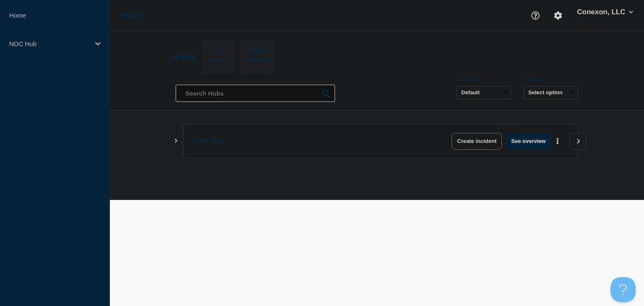 Image resolution: width=644 pixels, height=306 pixels. Describe the element at coordinates (218, 53) in the screenshot. I see `p: 1/1` at that location.